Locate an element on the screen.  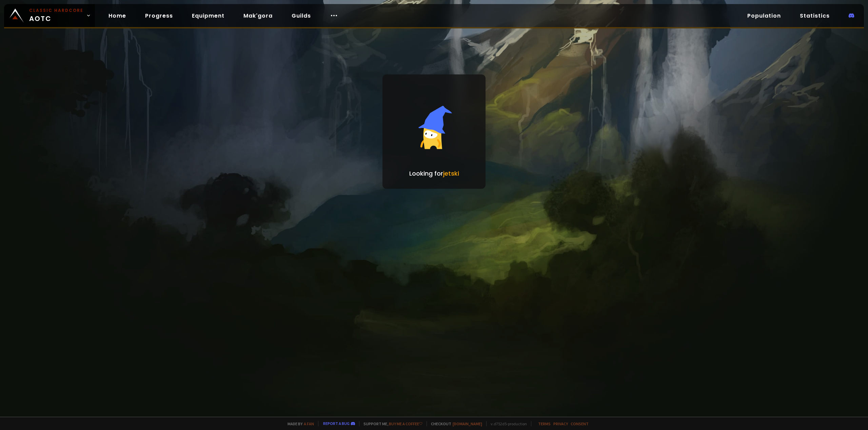
span: Checkout is located at coordinates (454, 424).